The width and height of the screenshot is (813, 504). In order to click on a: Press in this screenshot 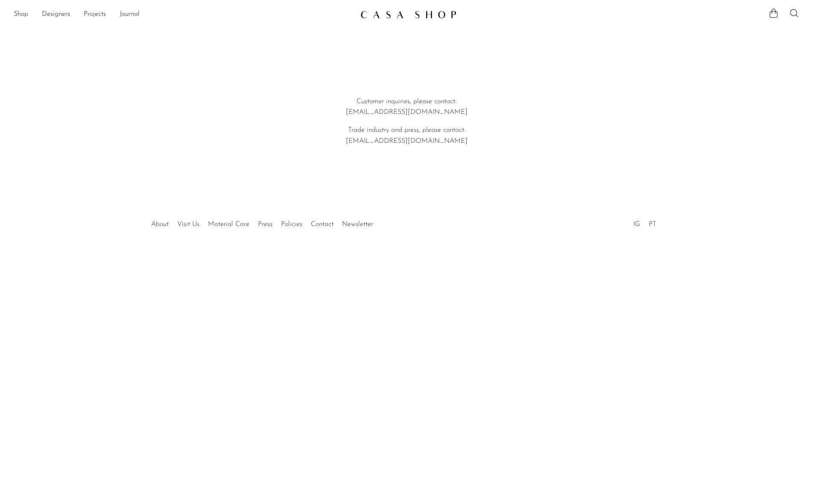, I will do `click(265, 224)`.